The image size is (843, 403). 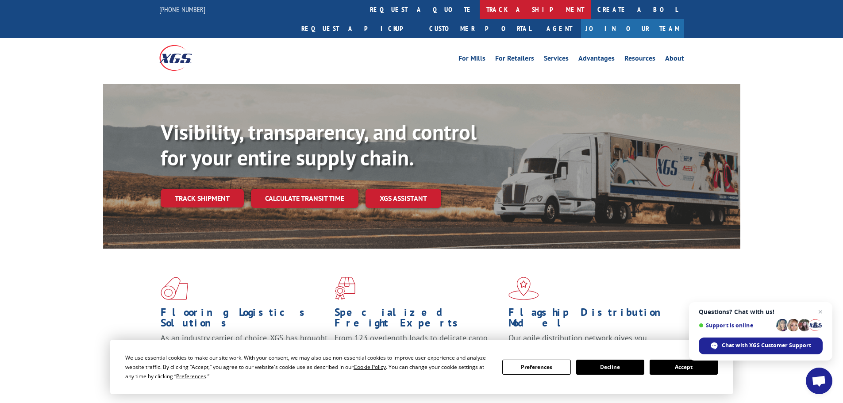 I want to click on a: Services, so click(x=556, y=60).